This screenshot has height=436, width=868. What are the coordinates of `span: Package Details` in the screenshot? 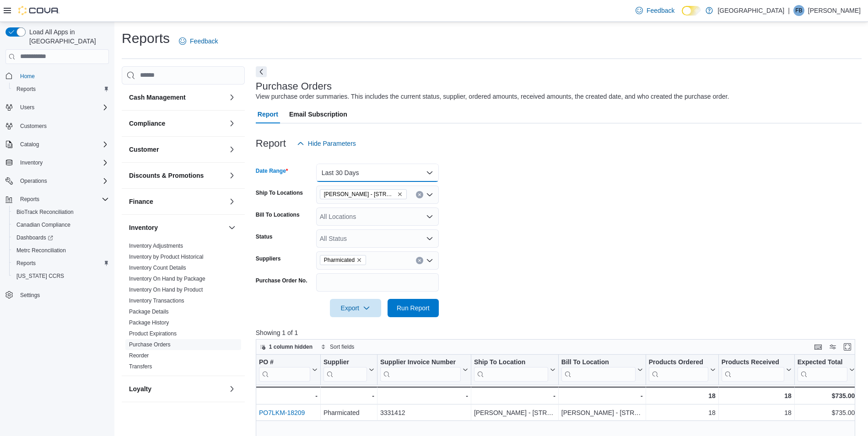 It's located at (149, 312).